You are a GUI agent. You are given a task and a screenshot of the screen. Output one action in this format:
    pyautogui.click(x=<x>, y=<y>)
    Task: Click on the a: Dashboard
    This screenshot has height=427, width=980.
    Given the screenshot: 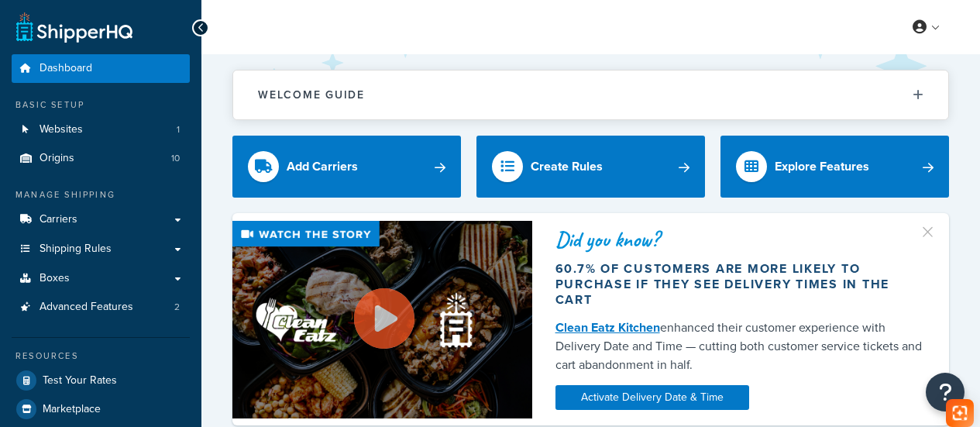 What is the action you would take?
    pyautogui.click(x=101, y=68)
    